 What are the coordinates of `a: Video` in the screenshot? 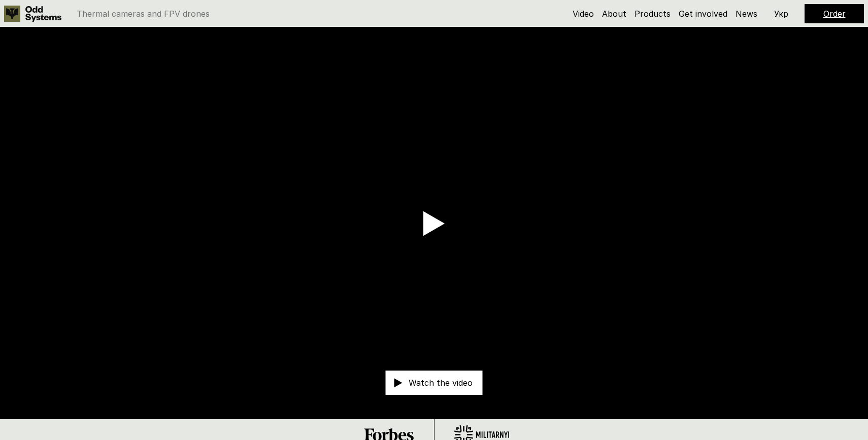 It's located at (583, 13).